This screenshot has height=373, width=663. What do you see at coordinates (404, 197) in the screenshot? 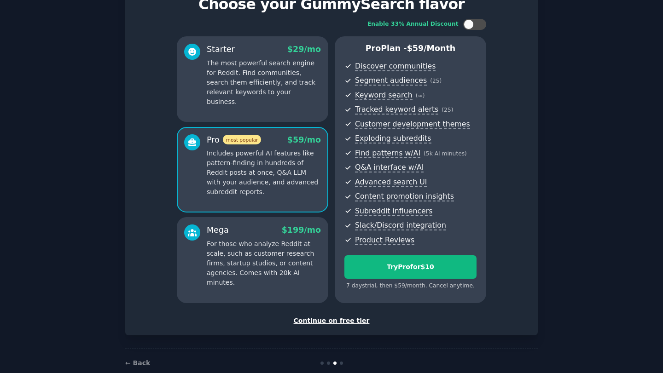
I see `span: Content promotion insights` at bounding box center [404, 197].